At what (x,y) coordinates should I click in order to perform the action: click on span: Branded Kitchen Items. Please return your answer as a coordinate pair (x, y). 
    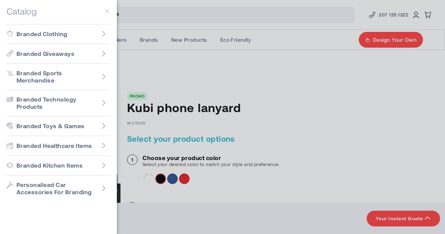
    Looking at the image, I should click on (49, 165).